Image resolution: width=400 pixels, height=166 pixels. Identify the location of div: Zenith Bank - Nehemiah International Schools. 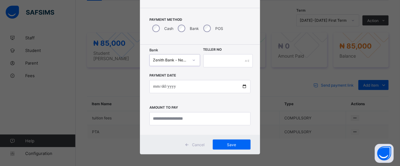
(170, 60).